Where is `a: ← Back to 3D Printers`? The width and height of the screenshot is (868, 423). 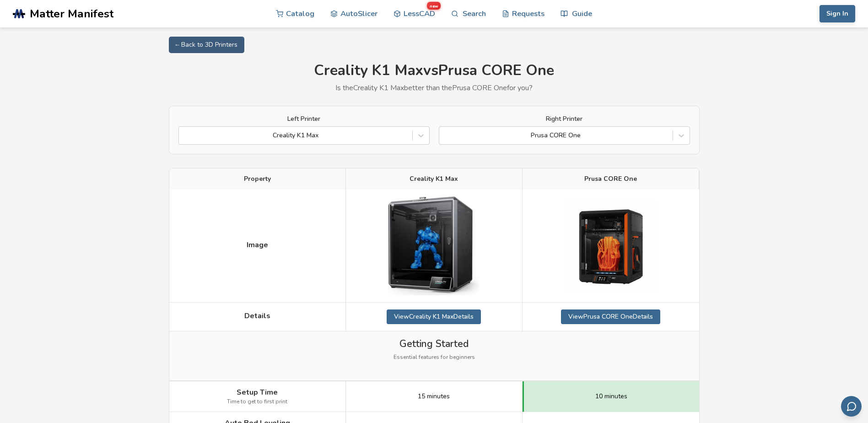
a: ← Back to 3D Printers is located at coordinates (206, 45).